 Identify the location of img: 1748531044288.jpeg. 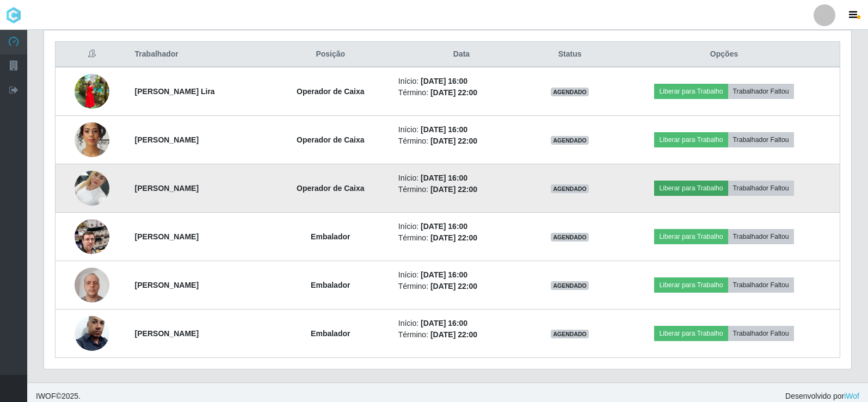
(92, 139).